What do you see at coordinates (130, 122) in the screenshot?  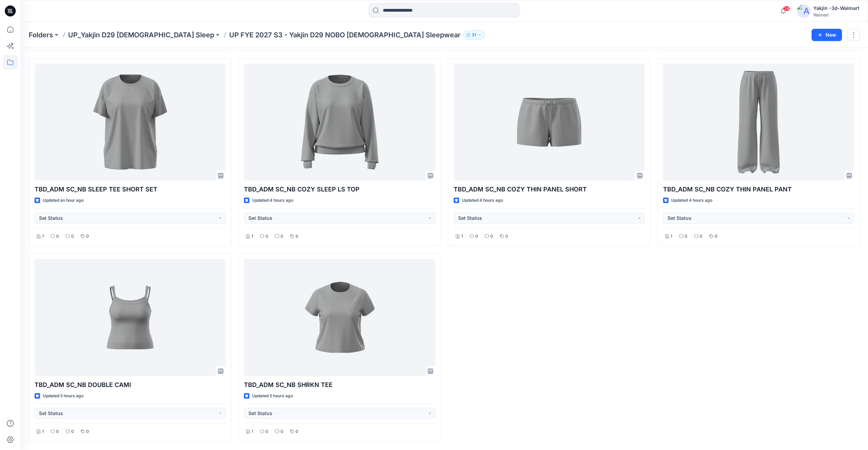 I see `a: TBD_ADM SC_NB SLEEP TEE SHORT SET` at bounding box center [130, 122].